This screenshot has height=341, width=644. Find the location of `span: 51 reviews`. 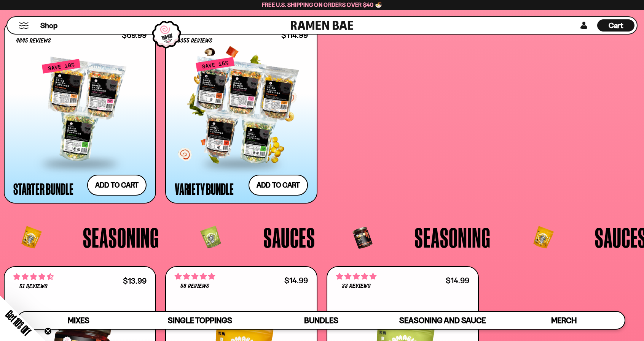

span: 51 reviews is located at coordinates (34, 287).